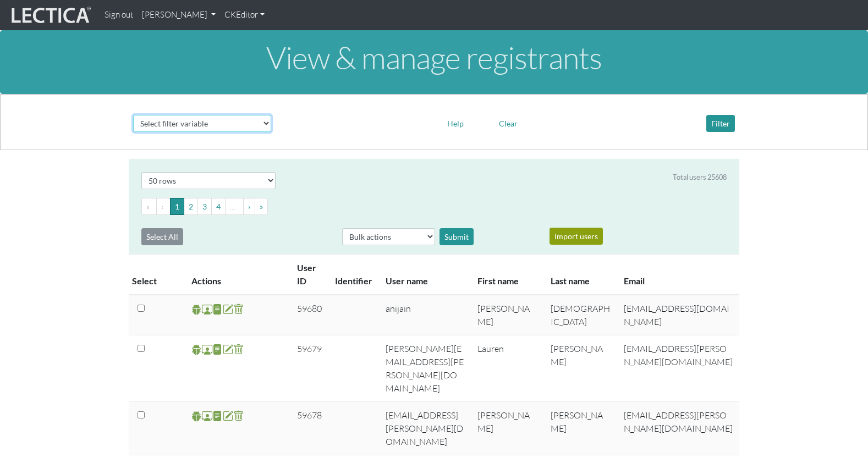 The width and height of the screenshot is (868, 463). Describe the element at coordinates (455, 123) in the screenshot. I see `button: Help` at that location.